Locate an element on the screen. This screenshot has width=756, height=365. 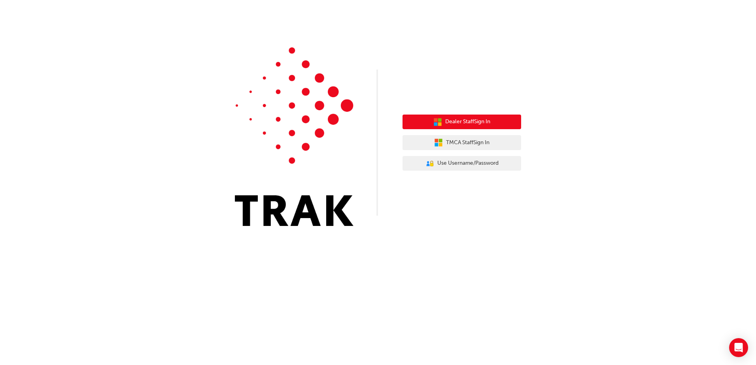
img: Trak is located at coordinates (294, 137).